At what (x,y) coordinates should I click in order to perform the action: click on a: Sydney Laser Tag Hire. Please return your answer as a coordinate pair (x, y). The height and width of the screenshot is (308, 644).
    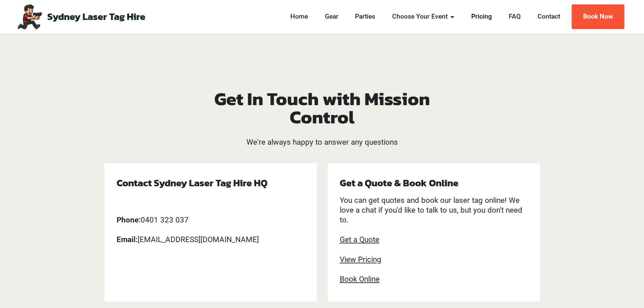
    Looking at the image, I should click on (96, 16).